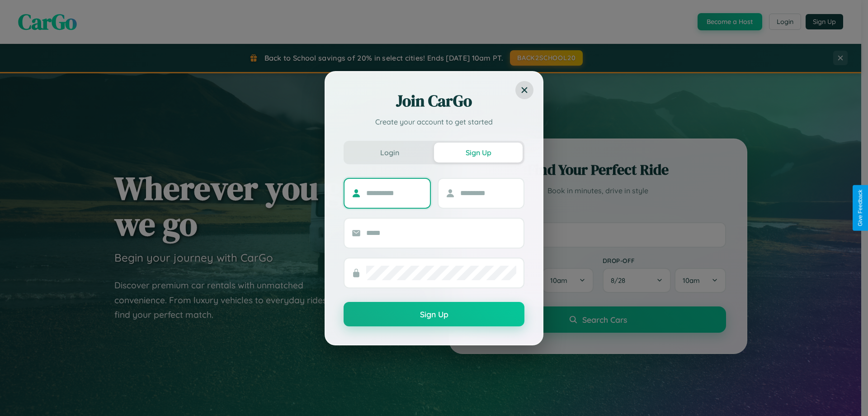 The image size is (868, 416). I want to click on button: Login, so click(390, 152).